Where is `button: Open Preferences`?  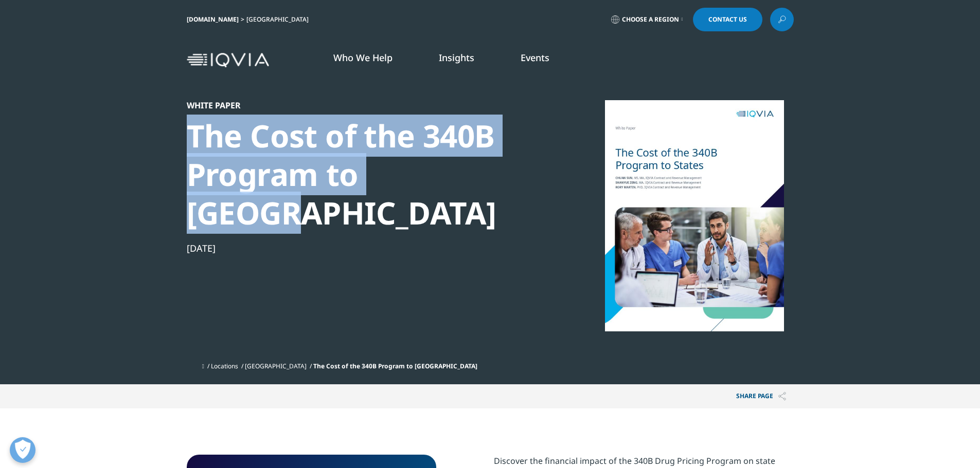
button: Open Preferences is located at coordinates (22, 450).